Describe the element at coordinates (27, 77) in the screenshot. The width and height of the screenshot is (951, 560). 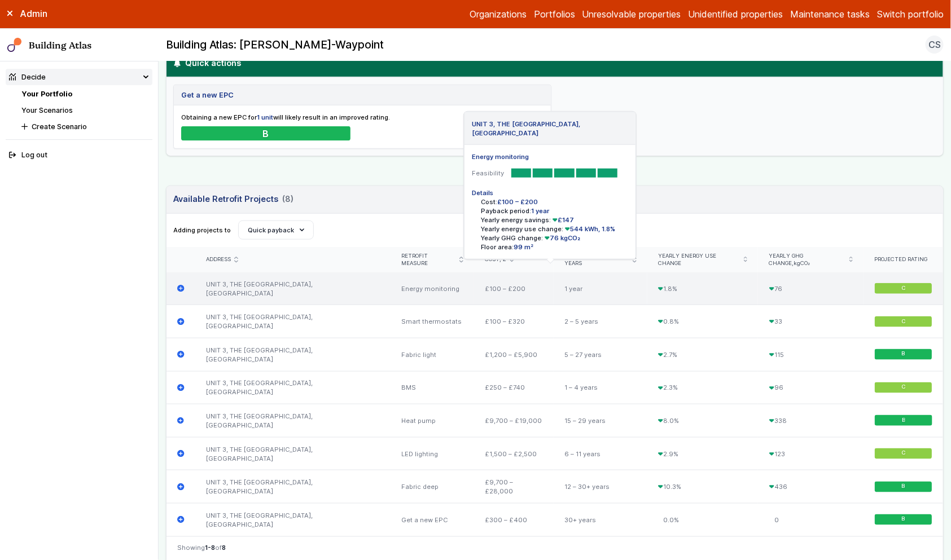
I see `div: Decide` at that location.